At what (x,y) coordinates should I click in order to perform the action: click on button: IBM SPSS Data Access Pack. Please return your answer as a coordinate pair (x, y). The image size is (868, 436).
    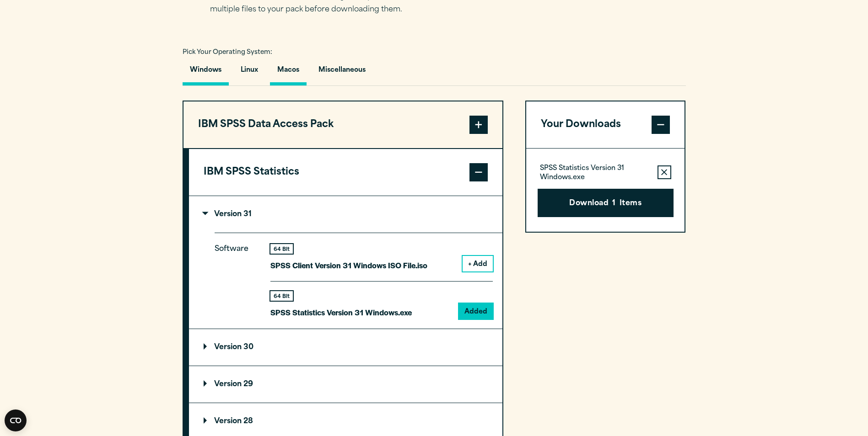
    Looking at the image, I should click on (343, 125).